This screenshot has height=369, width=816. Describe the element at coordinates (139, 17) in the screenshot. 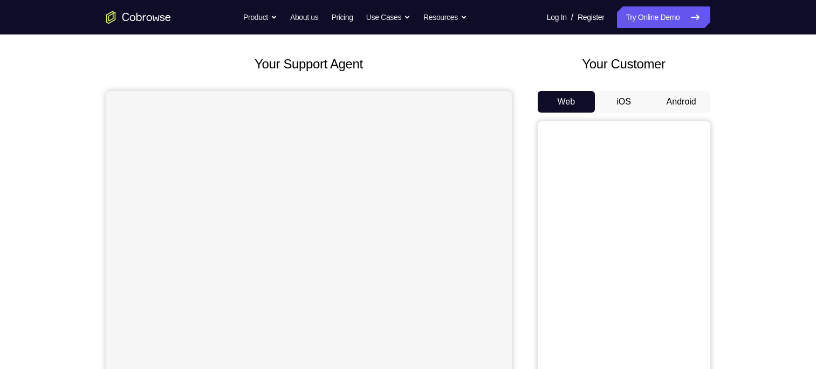

I see `a: Go to the home page` at that location.